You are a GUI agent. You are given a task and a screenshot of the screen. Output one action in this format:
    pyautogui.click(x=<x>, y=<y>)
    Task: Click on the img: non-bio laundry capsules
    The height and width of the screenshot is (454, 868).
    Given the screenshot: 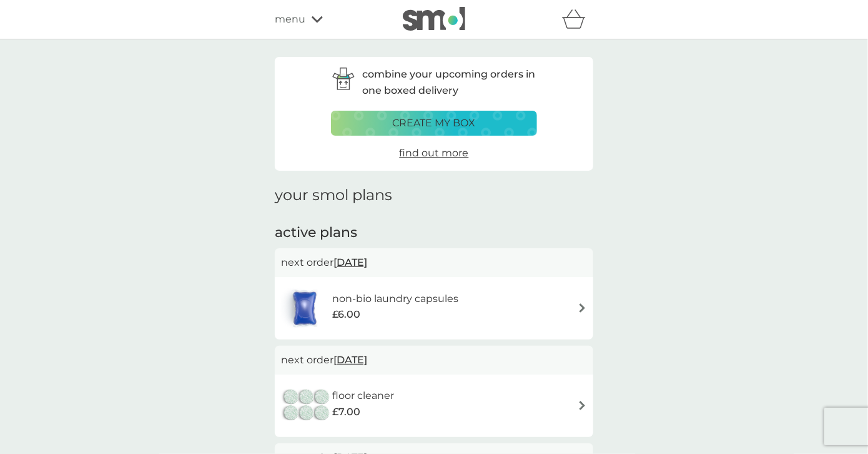 What is the action you would take?
    pyautogui.click(x=305, y=308)
    